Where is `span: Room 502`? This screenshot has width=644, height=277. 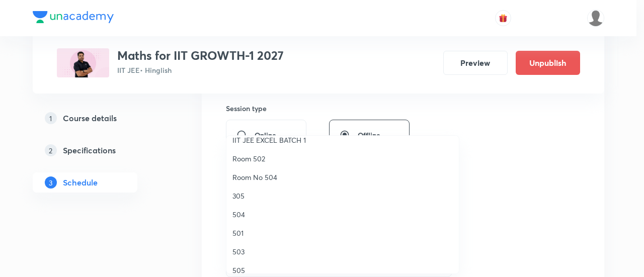 span: Room 502 is located at coordinates (342, 158).